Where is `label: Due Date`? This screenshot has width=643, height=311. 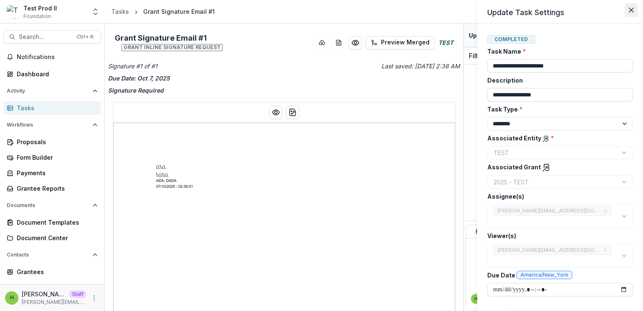 label: Due Date is located at coordinates (558, 275).